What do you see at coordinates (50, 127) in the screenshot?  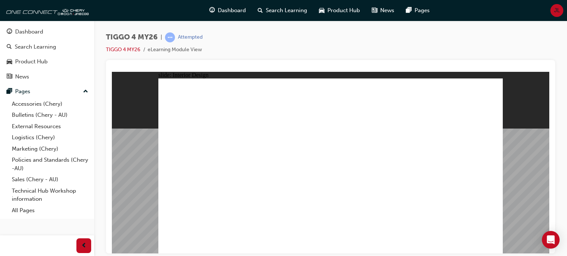 I see `a: External Resources` at bounding box center [50, 127].